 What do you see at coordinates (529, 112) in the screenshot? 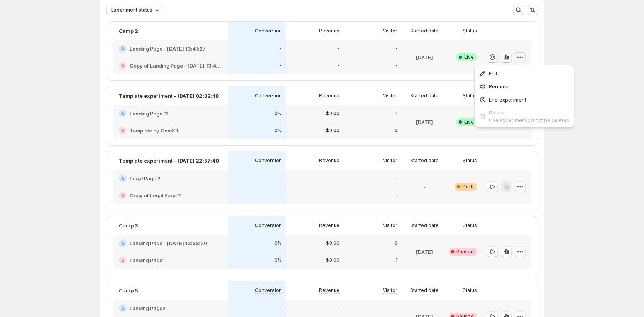
I see `div: Delete` at bounding box center [529, 112].